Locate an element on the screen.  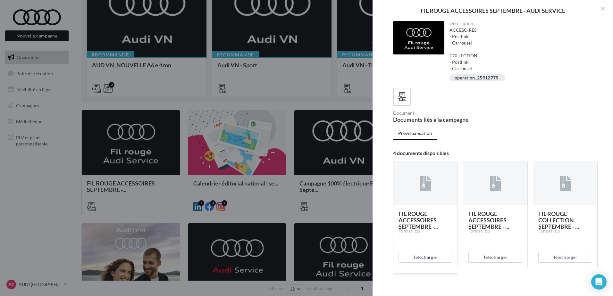
span: FIL ROUGE ACCESSOIRES SEPTEMBRE - ... is located at coordinates (488, 220).